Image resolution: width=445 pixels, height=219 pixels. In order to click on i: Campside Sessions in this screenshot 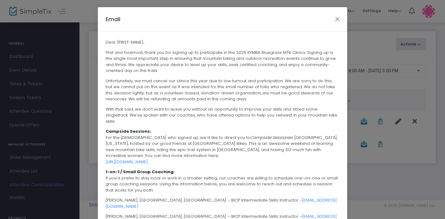, I will do `click(270, 137)`.